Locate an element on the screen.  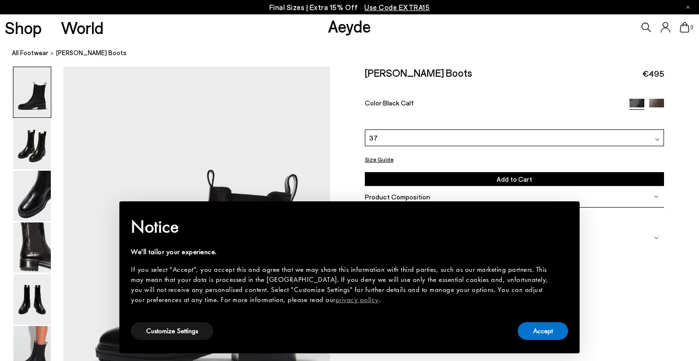
p: Final Sizes | Extra 15% Off is located at coordinates (349, 7).